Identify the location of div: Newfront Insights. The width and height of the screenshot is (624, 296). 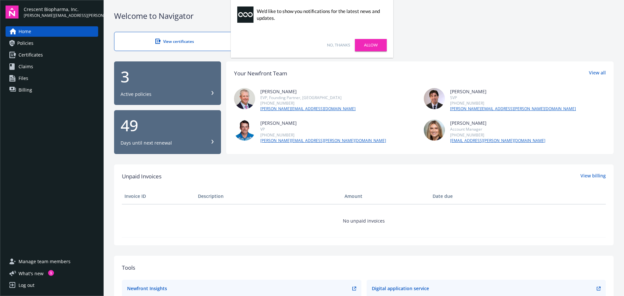
(147, 288).